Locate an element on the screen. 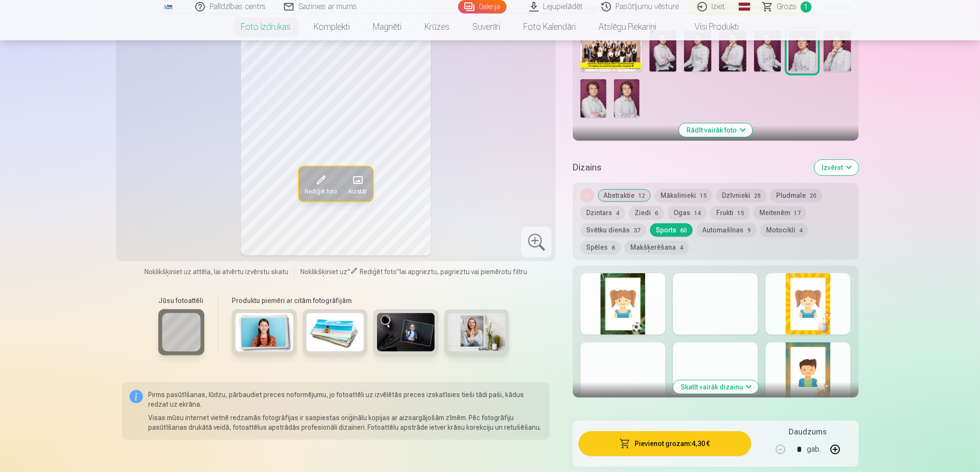  button: Ziedi6 is located at coordinates (646, 213).